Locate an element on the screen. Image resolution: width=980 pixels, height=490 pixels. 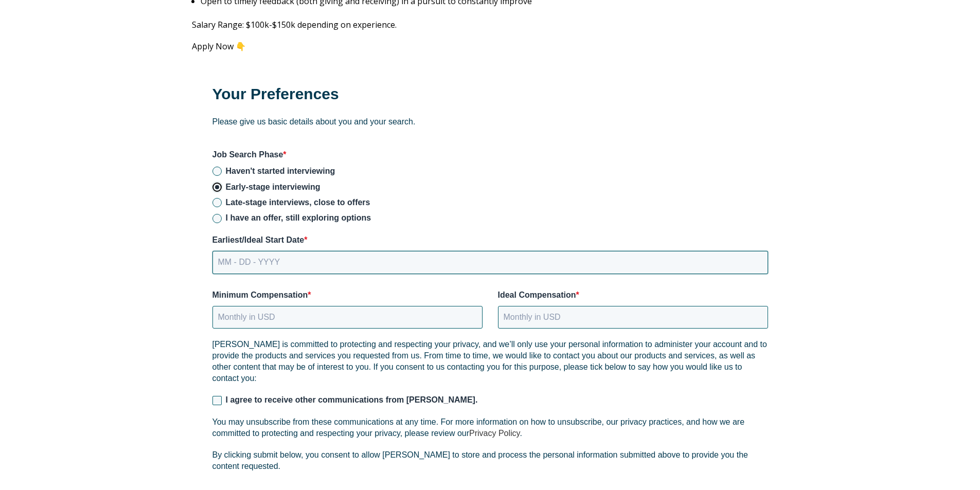
a: Privacy Policy is located at coordinates (495, 433).